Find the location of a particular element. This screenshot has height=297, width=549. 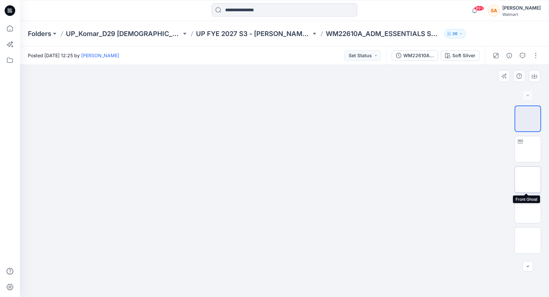

p: WM22610A_ADM_ESSENTIALS SHORT is located at coordinates (383, 34).